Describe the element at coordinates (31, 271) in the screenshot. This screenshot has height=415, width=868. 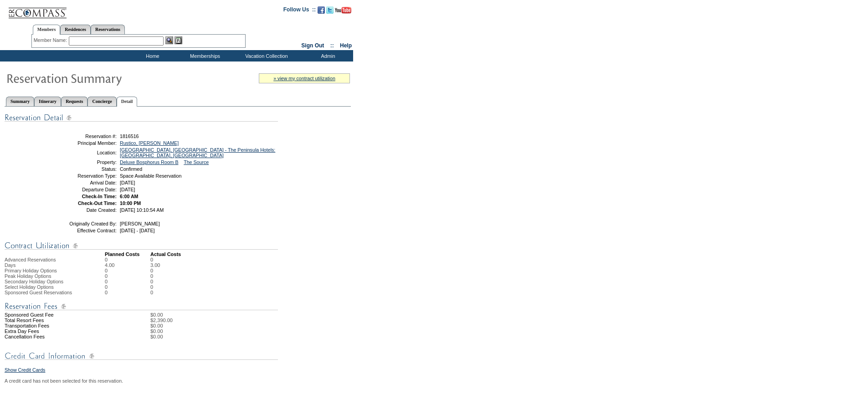
I see `span: Primary Holiday Options` at that location.